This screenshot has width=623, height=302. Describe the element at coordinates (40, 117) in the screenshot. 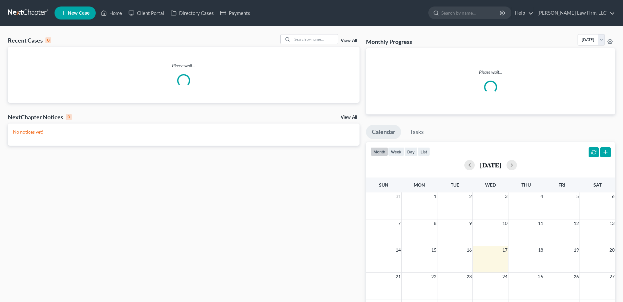

I see `div: NextChapter Notices` at that location.